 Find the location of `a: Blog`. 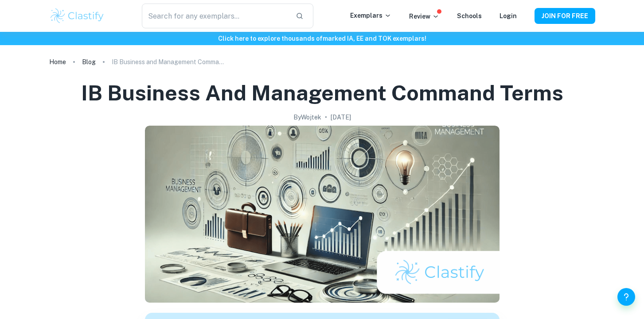

a: Blog is located at coordinates (88, 62).